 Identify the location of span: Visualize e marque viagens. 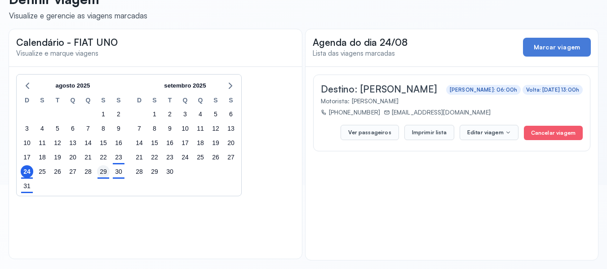
(57, 53).